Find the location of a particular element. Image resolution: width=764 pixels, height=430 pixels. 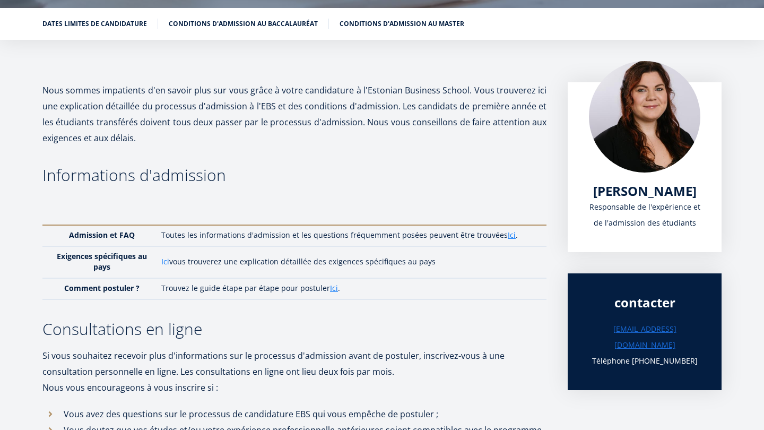

strong: Exigences spécifiques au pays is located at coordinates (102, 261).